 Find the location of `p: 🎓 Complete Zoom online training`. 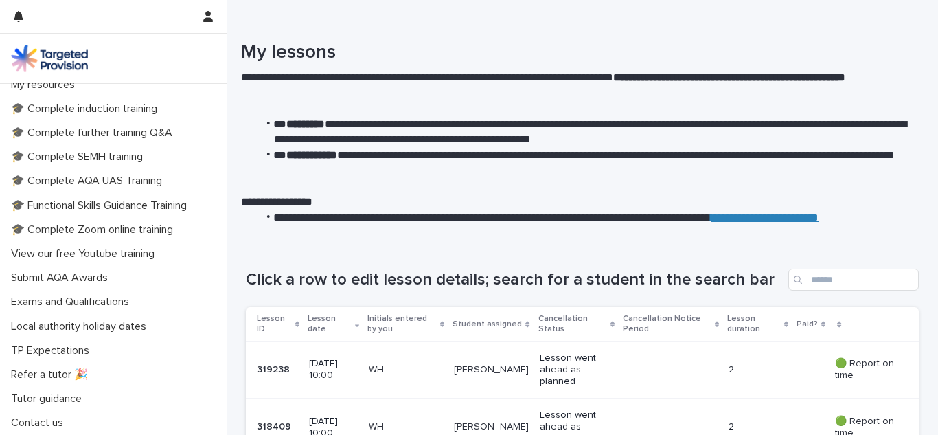

p: 🎓 Complete Zoom online training is located at coordinates (95, 229).